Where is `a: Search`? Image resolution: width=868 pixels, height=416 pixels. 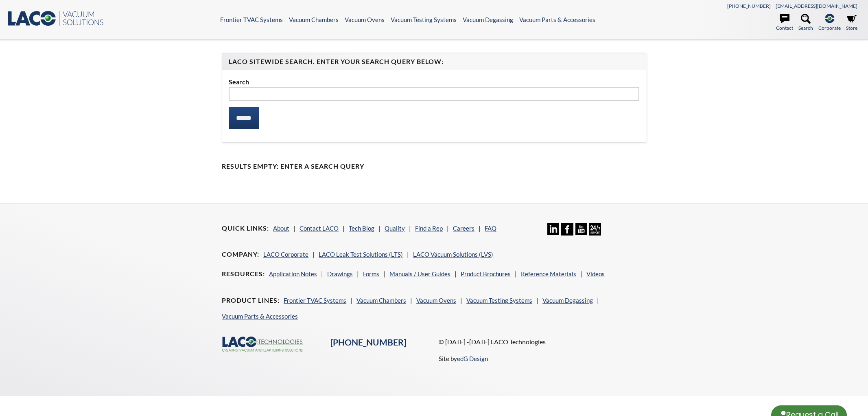
a: Search is located at coordinates (806, 23).